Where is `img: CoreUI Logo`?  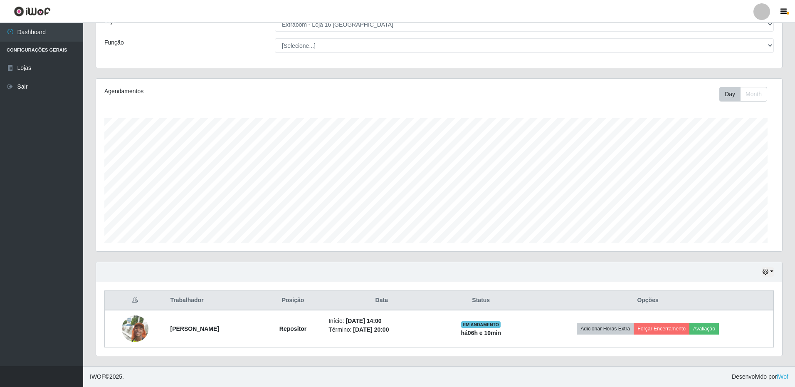 img: CoreUI Logo is located at coordinates (32, 11).